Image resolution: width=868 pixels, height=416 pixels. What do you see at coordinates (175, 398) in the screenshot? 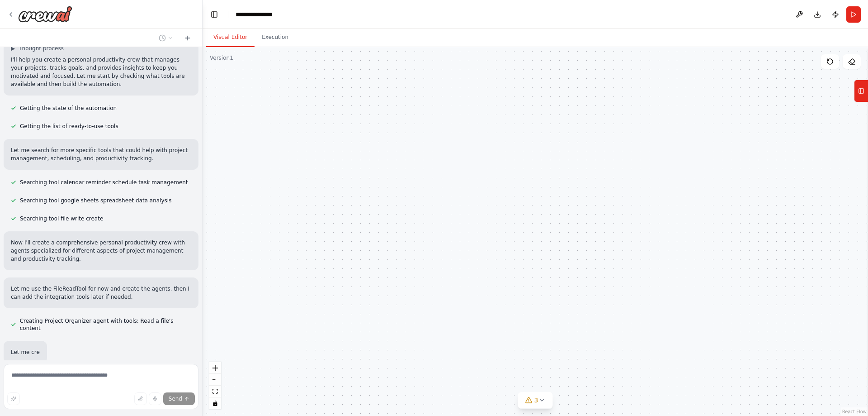
I see `span: Send` at bounding box center [175, 398].